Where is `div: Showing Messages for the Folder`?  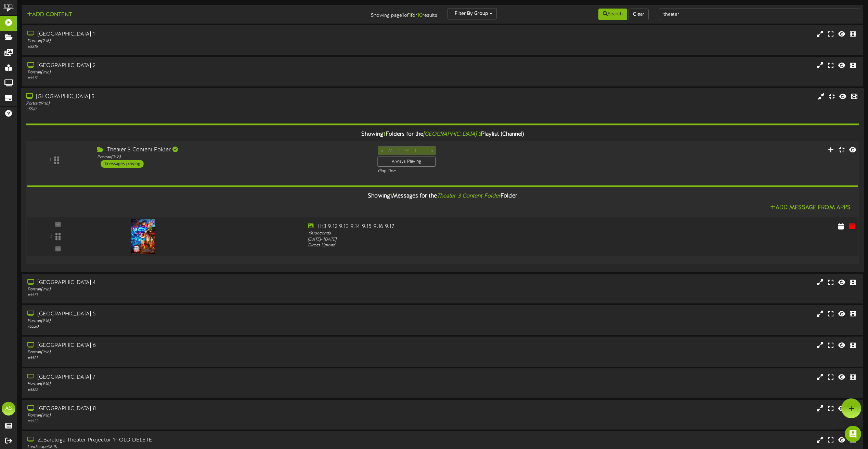 div: Showing Messages for the Folder is located at coordinates (442, 196).